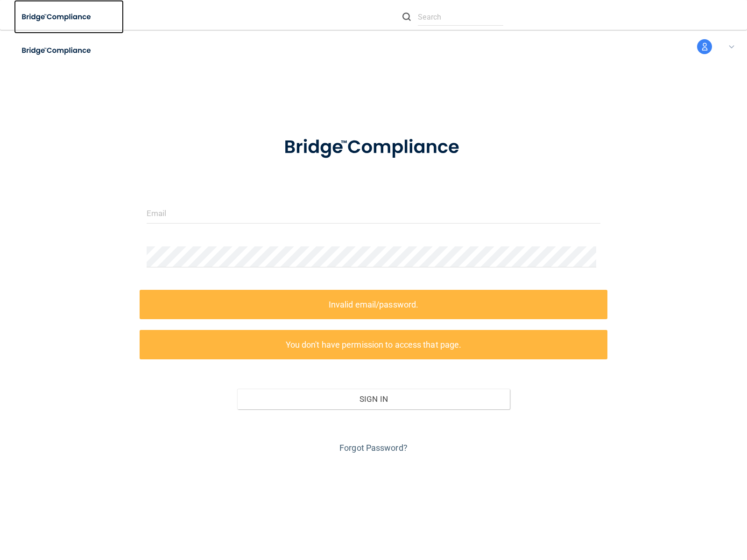 This screenshot has width=747, height=560. What do you see at coordinates (374, 213) in the screenshot?
I see `input: Email` at bounding box center [374, 213].